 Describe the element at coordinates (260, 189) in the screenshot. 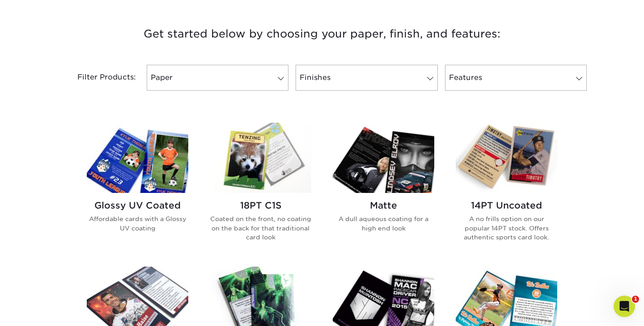

I see `a: 18PT C1S Trading Cards 18PT C1S Coated on the front, no coating on the back for that traditional ...` at that location.